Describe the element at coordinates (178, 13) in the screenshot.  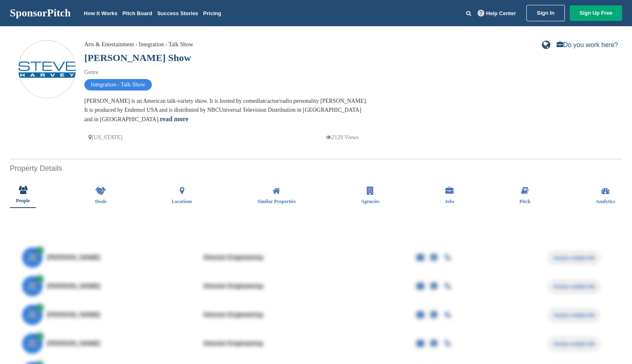
I see `a: Success Stories` at that location.